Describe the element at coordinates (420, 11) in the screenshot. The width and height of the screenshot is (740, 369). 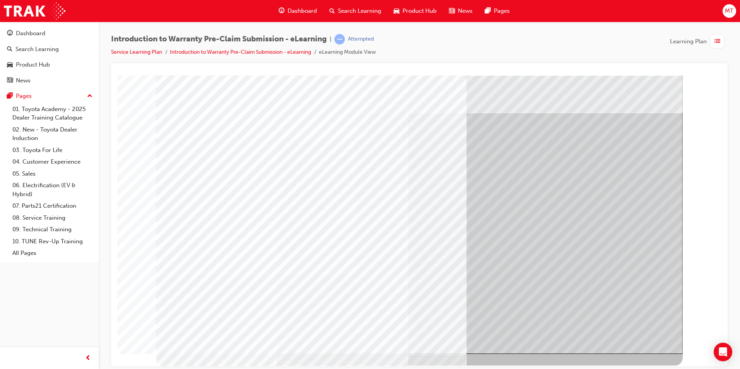
I see `span: Product Hub` at that location.